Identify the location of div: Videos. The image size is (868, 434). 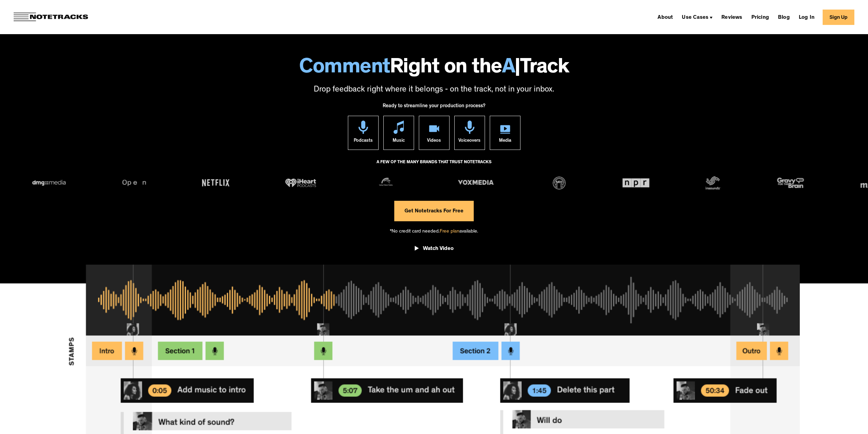
(434, 142).